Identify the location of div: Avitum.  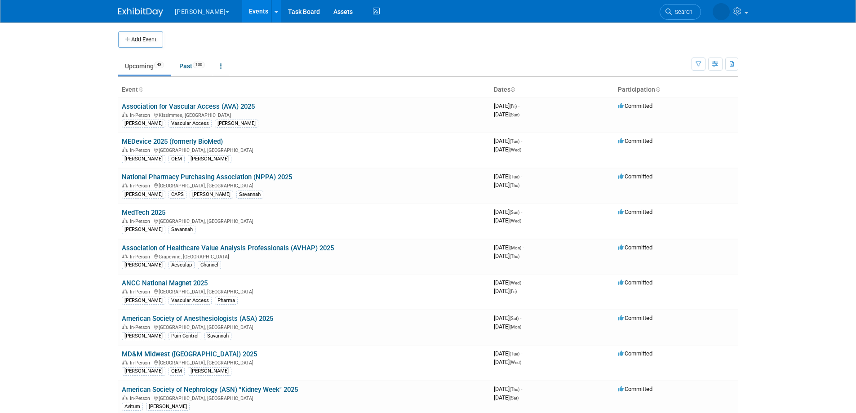
(132, 407).